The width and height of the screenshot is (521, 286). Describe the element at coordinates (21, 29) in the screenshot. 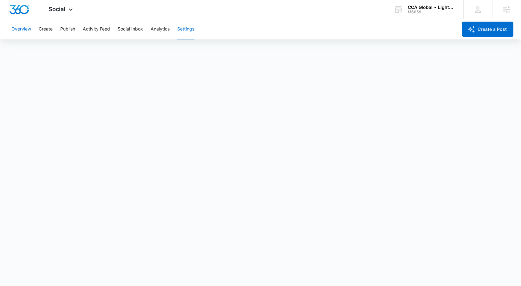

I see `button: Overview` at that location.